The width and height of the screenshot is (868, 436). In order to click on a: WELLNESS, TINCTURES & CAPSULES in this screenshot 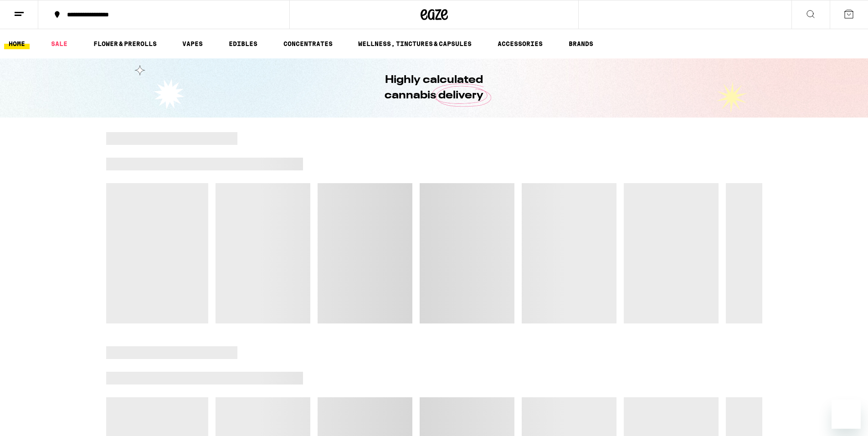, I will do `click(415, 44)`.